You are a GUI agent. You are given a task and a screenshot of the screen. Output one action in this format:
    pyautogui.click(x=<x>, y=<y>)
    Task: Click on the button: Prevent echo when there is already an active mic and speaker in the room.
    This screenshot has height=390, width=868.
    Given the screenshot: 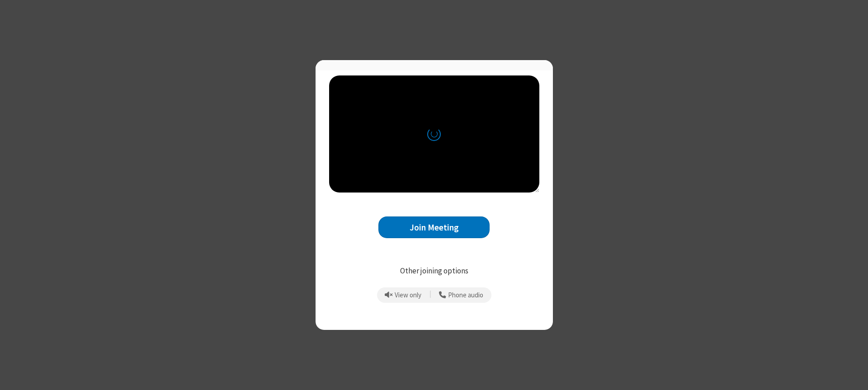 What is the action you would take?
    pyautogui.click(x=403, y=295)
    